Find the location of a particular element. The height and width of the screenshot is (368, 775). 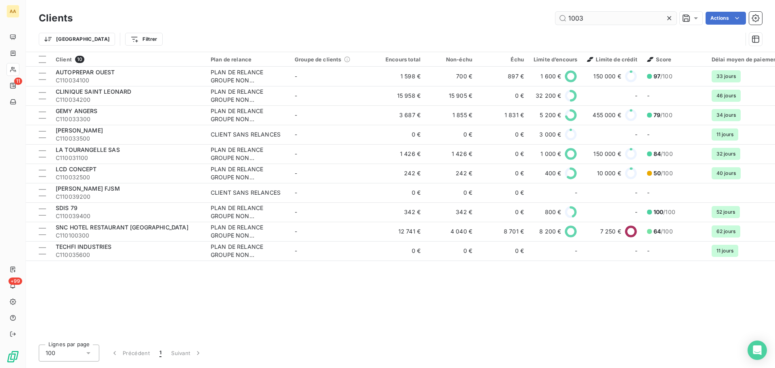

span: Client is located at coordinates (64, 59).